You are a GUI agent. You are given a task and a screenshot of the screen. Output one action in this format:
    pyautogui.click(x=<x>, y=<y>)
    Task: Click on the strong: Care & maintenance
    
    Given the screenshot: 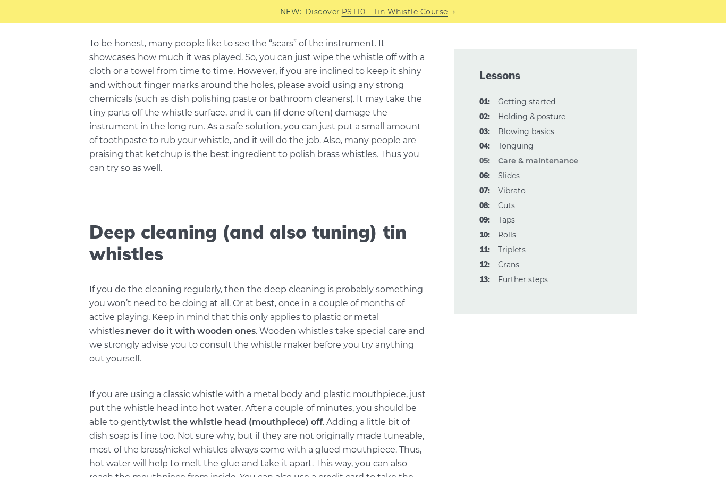 What is the action you would take?
    pyautogui.click(x=538, y=161)
    